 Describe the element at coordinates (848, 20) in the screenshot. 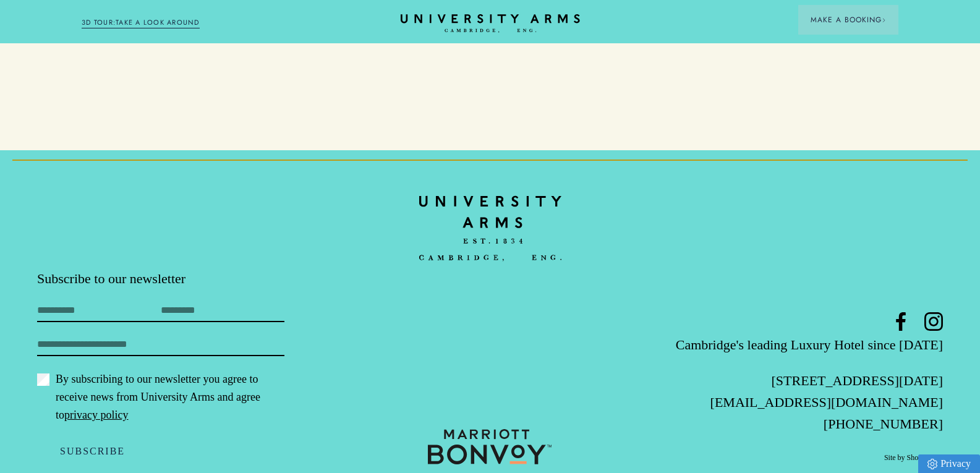

I see `button: Make a BookingArrow icon` at that location.